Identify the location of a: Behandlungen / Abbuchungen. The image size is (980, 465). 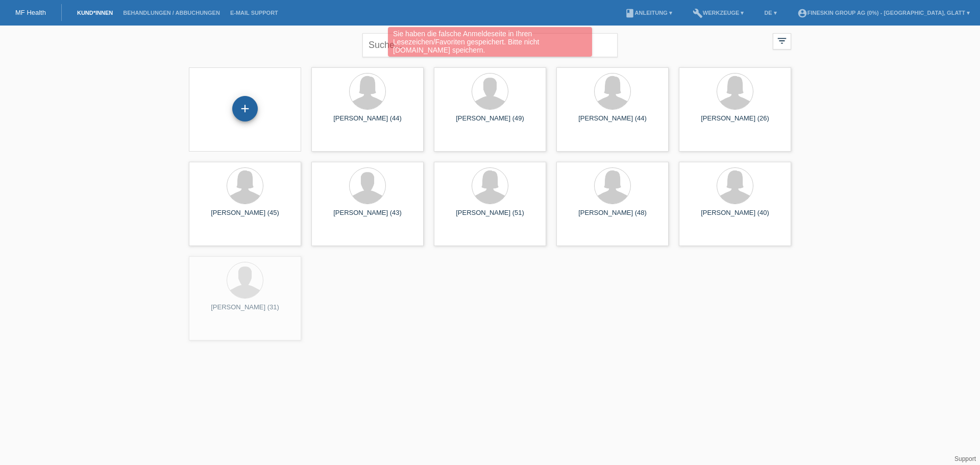
(172, 13).